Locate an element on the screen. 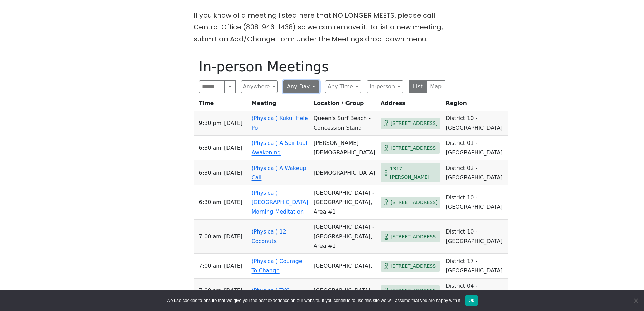 The image size is (644, 311). button: List is located at coordinates (417, 87).